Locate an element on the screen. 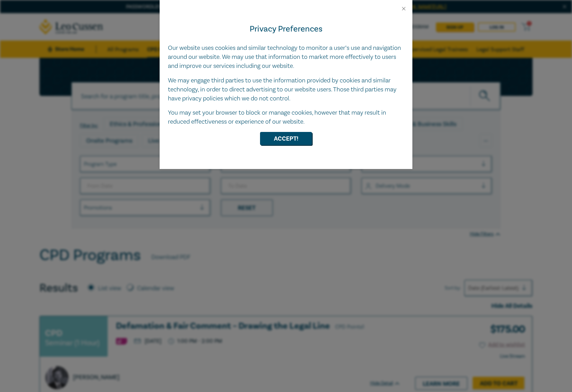 This screenshot has height=392, width=572. h4: Privacy Preferences is located at coordinates (286, 29).